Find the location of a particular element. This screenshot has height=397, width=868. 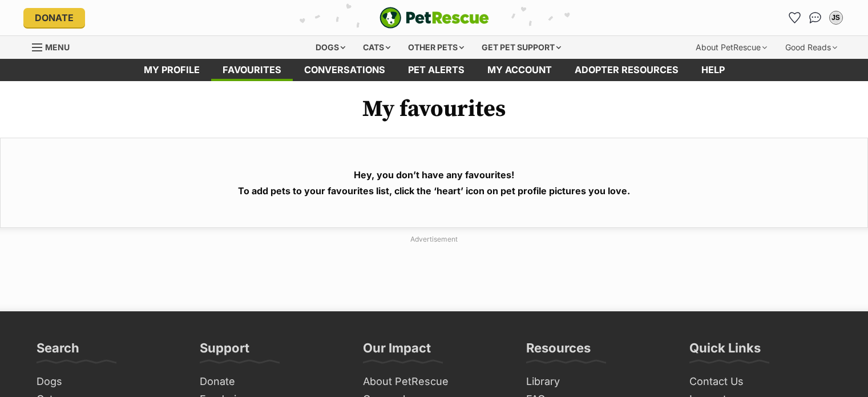

a: conversations is located at coordinates (345, 70).